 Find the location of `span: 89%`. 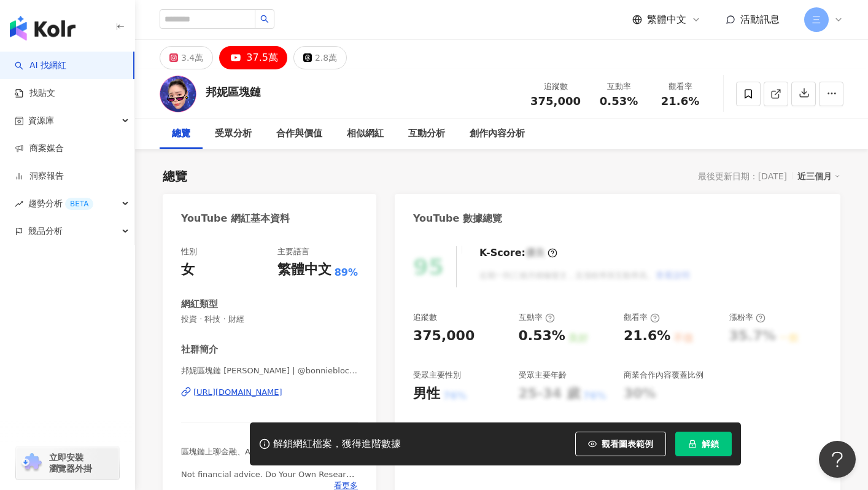

span: 89% is located at coordinates (346, 273).